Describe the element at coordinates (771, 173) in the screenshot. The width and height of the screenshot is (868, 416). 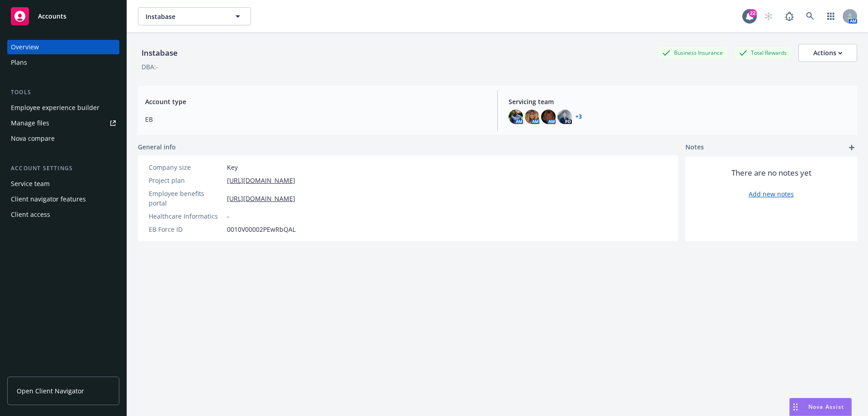
I see `span: There are no notes yet` at that location.